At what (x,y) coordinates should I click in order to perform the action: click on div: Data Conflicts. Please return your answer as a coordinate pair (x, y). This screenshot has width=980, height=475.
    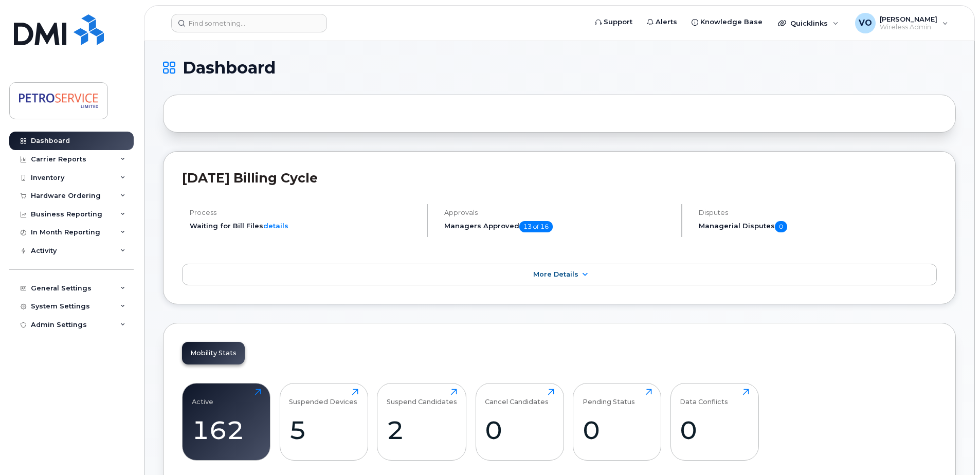
    Looking at the image, I should click on (704, 397).